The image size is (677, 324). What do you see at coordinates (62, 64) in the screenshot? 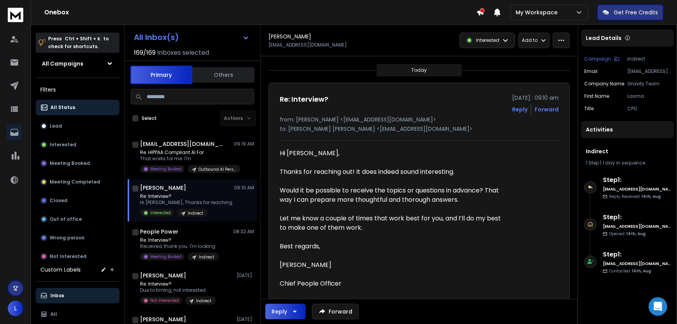
I see `h1: All Campaigns` at bounding box center [62, 64].